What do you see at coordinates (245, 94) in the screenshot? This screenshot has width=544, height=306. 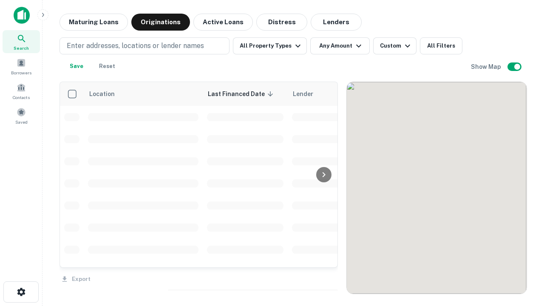 I see `th: Last Financed Date` at bounding box center [245, 94].